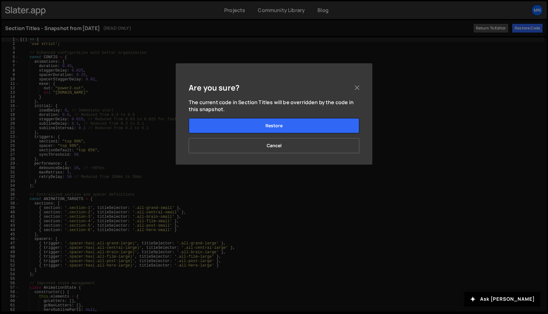 The height and width of the screenshot is (314, 548). What do you see at coordinates (214, 87) in the screenshot?
I see `h5: Are you sure?` at bounding box center [214, 87].